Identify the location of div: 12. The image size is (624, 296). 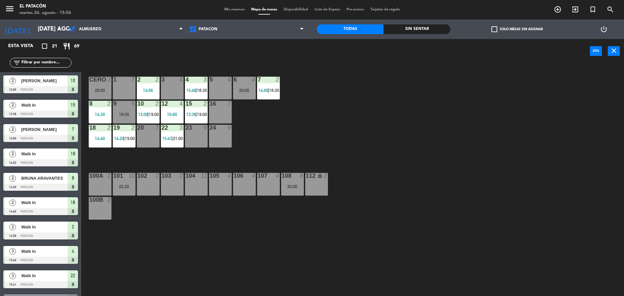
(162, 104).